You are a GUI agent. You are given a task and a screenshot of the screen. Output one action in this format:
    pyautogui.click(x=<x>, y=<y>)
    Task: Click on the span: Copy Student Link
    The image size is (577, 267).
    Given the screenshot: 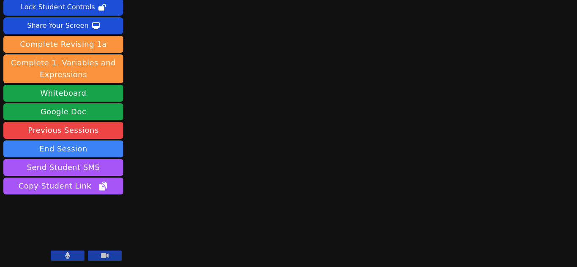 What is the action you would take?
    pyautogui.click(x=63, y=186)
    